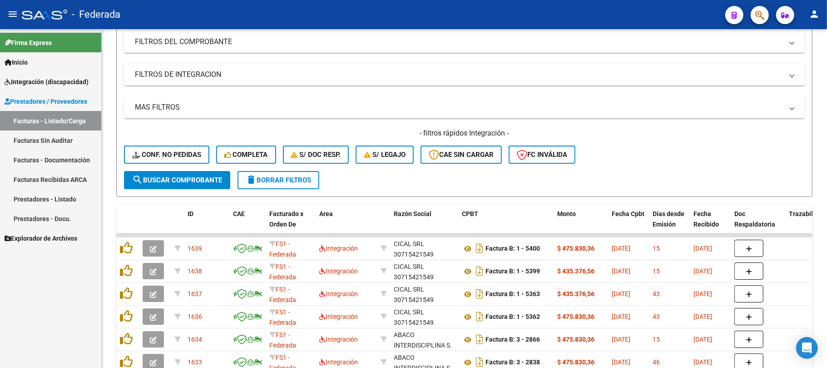 This screenshot has height=368, width=827. What do you see at coordinates (670, 224) in the screenshot?
I see `datatable-header-cell: Días desde Emisión` at bounding box center [670, 224].